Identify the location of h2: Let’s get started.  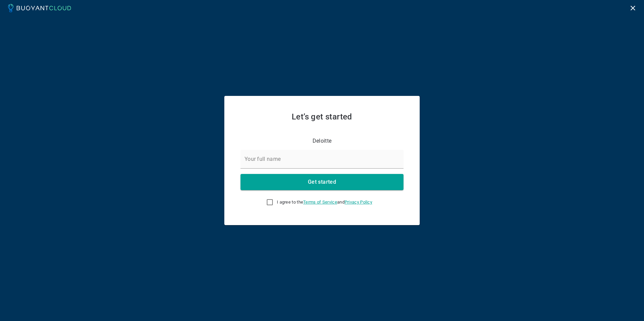
(322, 117).